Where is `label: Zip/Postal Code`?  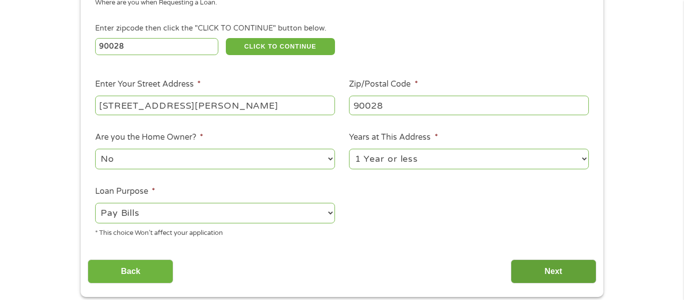
label: Zip/Postal Code is located at coordinates (383, 84).